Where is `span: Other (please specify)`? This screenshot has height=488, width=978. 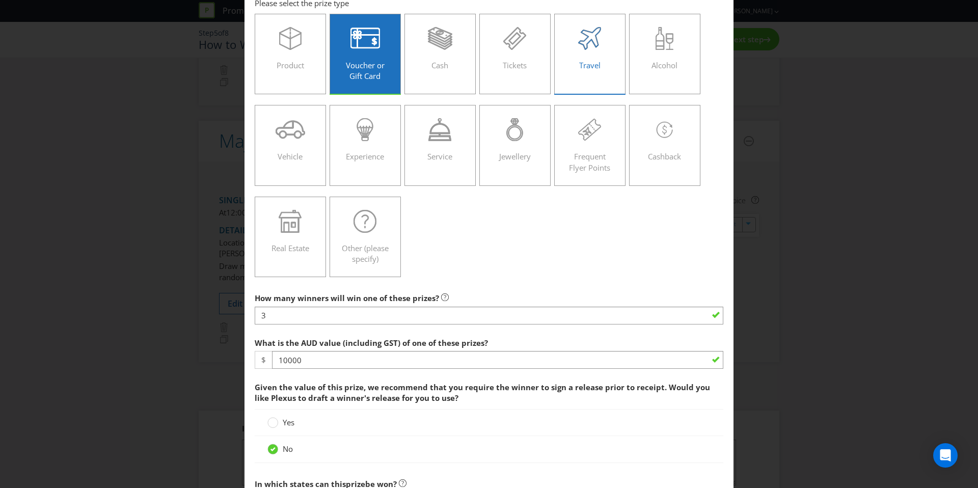
span: Other (please specify) is located at coordinates (365, 253).